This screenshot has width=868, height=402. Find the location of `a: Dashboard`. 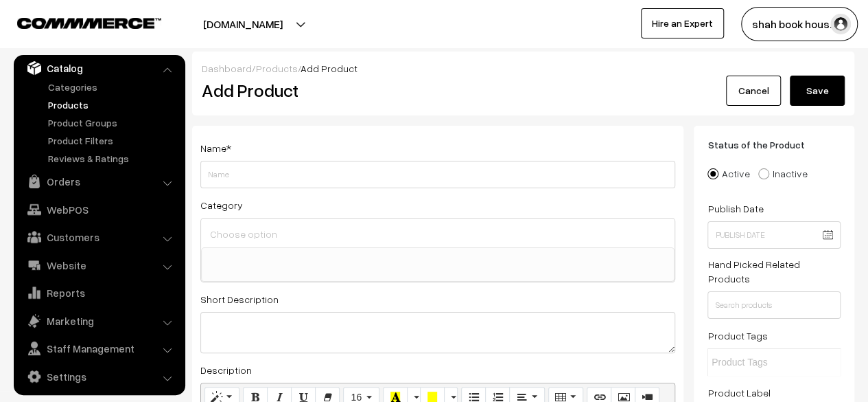

a: Dashboard is located at coordinates (226, 68).